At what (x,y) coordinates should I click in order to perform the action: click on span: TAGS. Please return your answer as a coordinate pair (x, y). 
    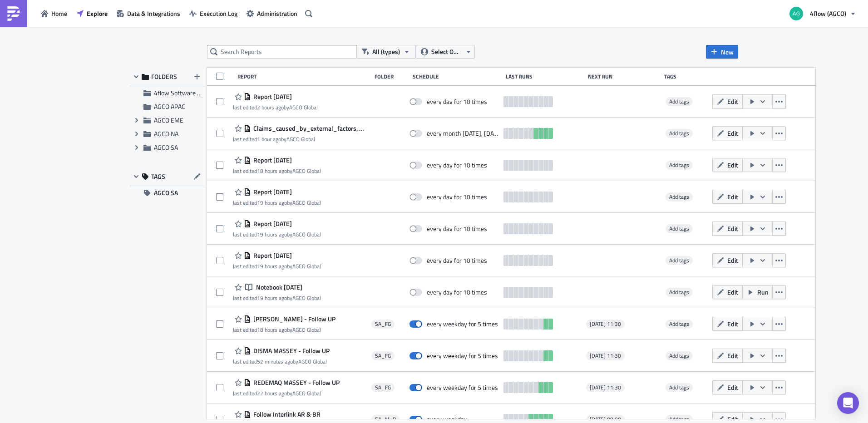
    Looking at the image, I should click on (158, 177).